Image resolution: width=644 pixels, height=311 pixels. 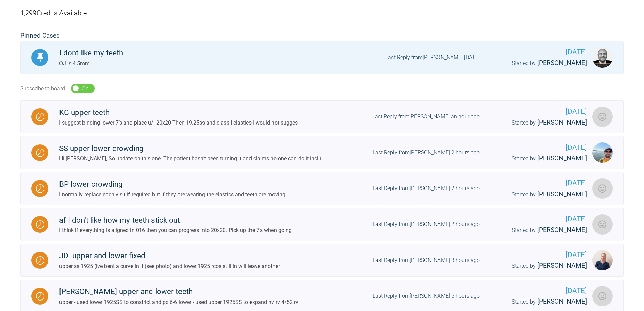 What do you see at coordinates (42, 89) in the screenshot?
I see `div: Subscribe to board` at bounding box center [42, 89].